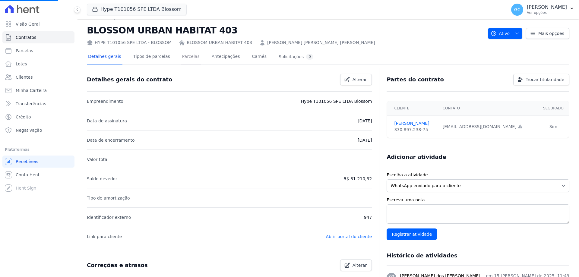 This screenshot has height=277, width=579. Describe the element at coordinates (38, 77) in the screenshot. I see `a: Clientes` at that location.